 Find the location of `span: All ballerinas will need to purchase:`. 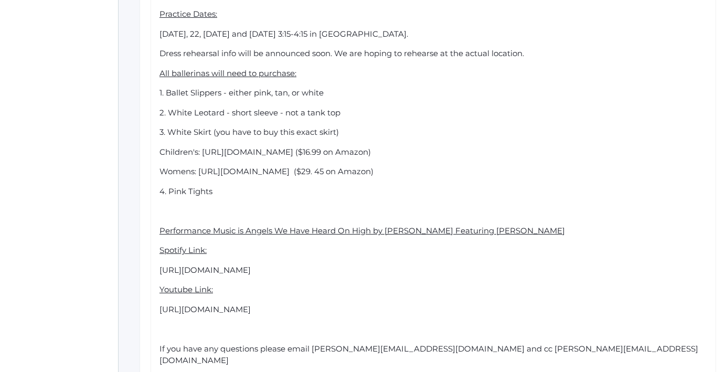

span: All ballerinas will need to purchase: is located at coordinates (228, 73).